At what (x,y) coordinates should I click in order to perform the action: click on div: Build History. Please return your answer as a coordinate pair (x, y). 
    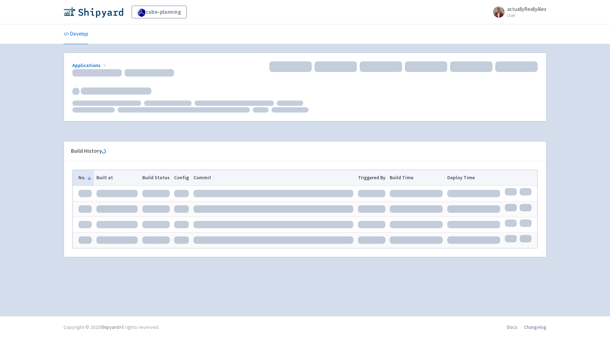
    Looking at the image, I should click on (299, 151).